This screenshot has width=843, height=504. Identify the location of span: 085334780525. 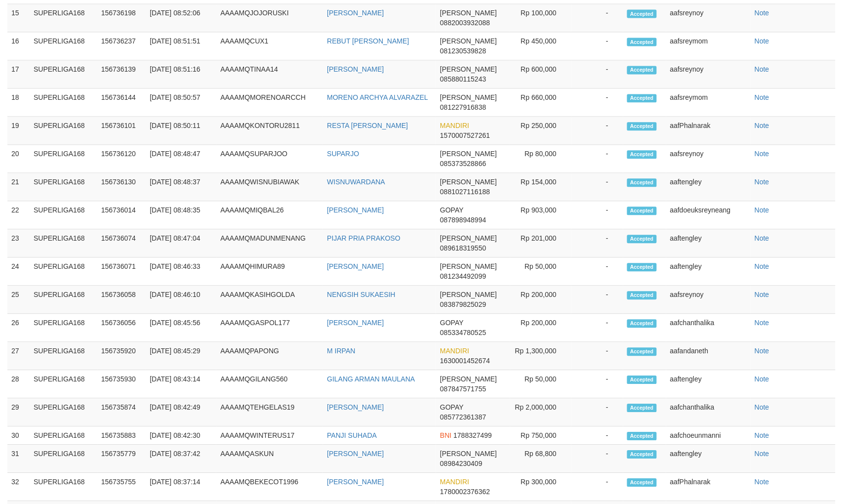
(463, 333).